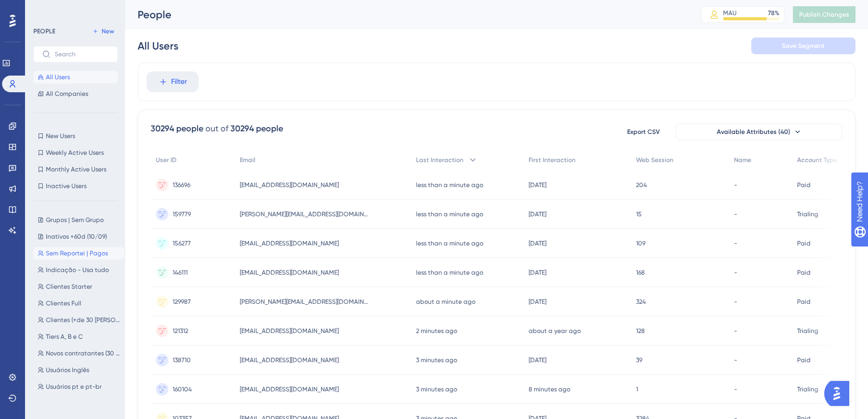 The height and width of the screenshot is (419, 868). What do you see at coordinates (743, 160) in the screenshot?
I see `span: Name` at bounding box center [743, 160].